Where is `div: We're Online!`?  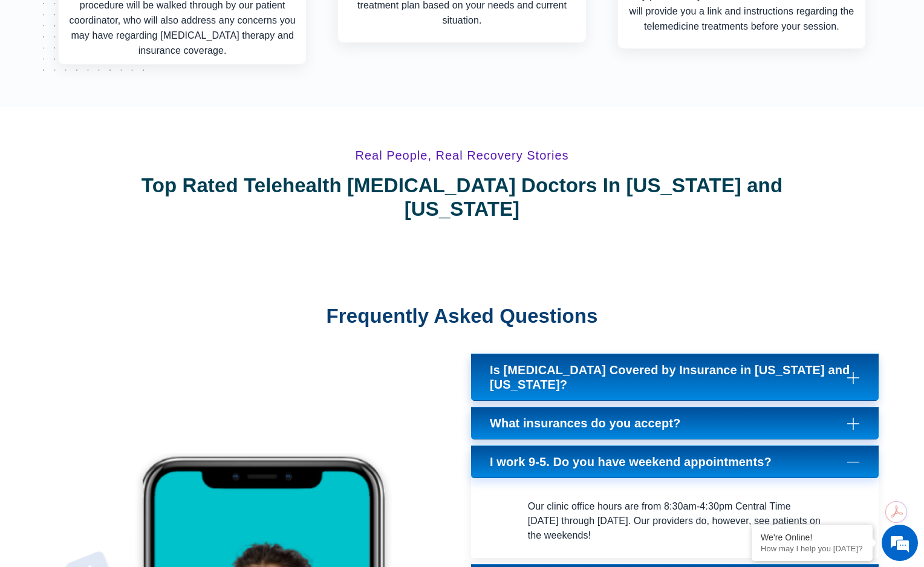 div: We're Online! is located at coordinates (812, 538).